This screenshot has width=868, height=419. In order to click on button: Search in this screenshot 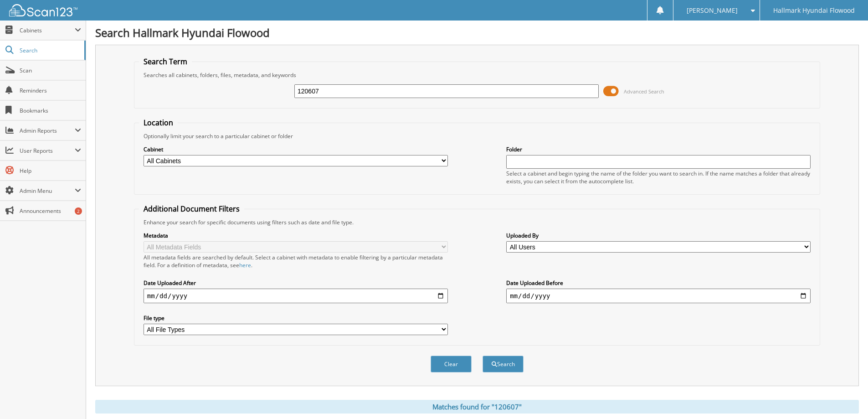, I will do `click(503, 364)`.